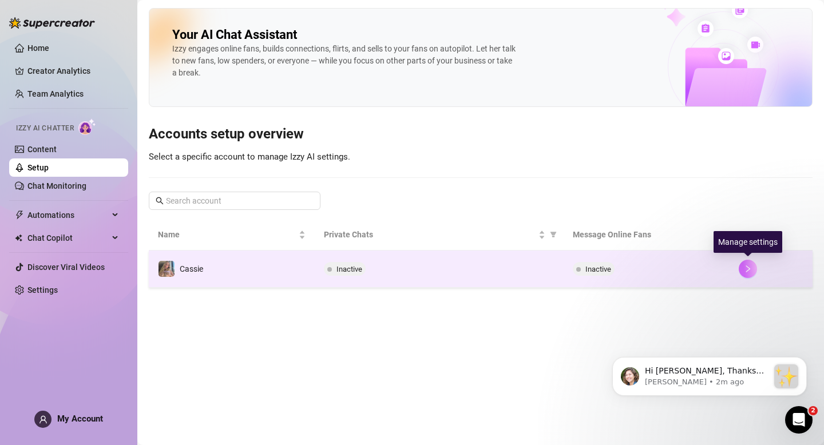 The image size is (824, 445). I want to click on img: logo-BBDzfeDw.svg, so click(52, 23).